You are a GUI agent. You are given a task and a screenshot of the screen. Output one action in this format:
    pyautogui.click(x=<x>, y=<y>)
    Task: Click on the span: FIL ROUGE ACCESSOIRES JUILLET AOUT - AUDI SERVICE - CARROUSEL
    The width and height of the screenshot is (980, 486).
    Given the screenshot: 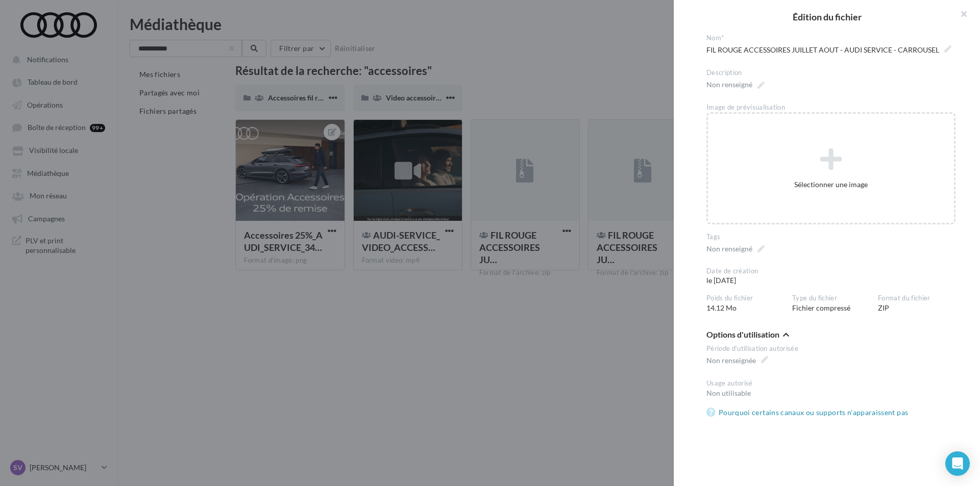 What is the action you would take?
    pyautogui.click(x=829, y=50)
    